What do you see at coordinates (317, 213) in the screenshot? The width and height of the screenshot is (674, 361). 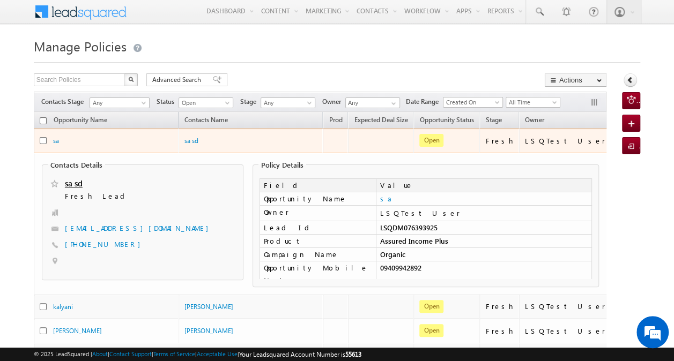 I see `td: Owner` at bounding box center [317, 213].